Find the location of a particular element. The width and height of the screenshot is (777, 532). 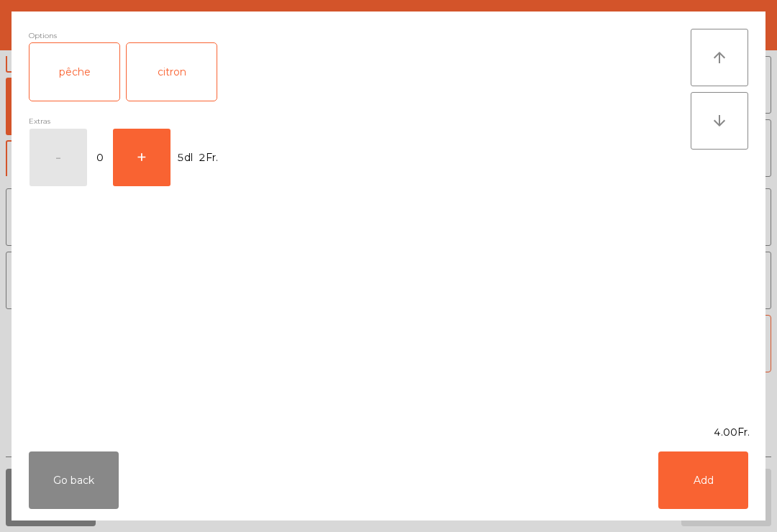

div: pêche is located at coordinates (75, 72).